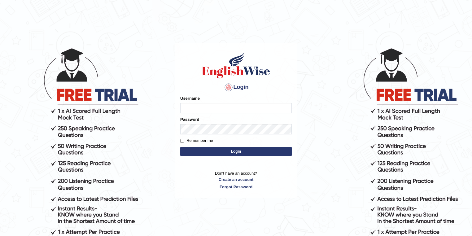 This screenshot has height=236, width=472. I want to click on label: Remember me, so click(197, 140).